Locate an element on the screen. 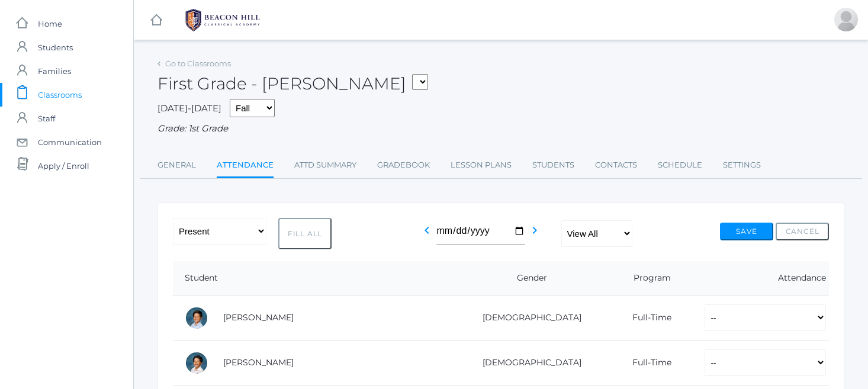  th: Student is located at coordinates (313, 278).